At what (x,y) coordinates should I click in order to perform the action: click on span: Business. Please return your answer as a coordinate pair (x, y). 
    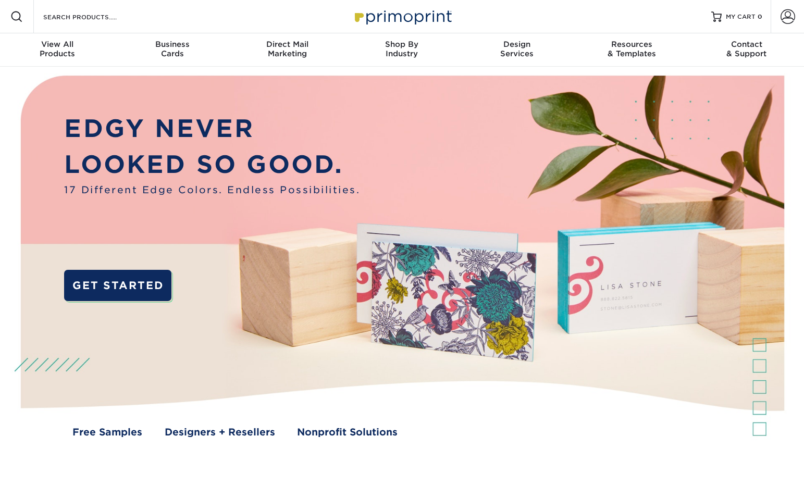
    Looking at the image, I should click on (172, 44).